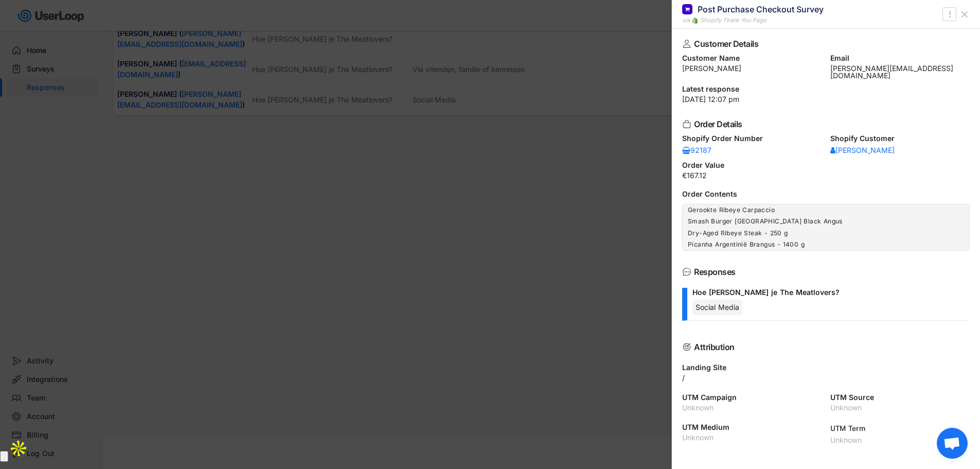 This screenshot has width=980, height=469. Describe the element at coordinates (18, 448) in the screenshot. I see `img: Apollo` at that location.